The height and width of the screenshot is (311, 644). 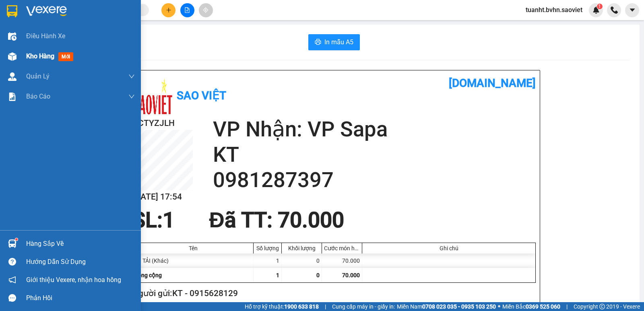 I want to click on div: Hướng dẫn sử dụng, so click(x=80, y=262).